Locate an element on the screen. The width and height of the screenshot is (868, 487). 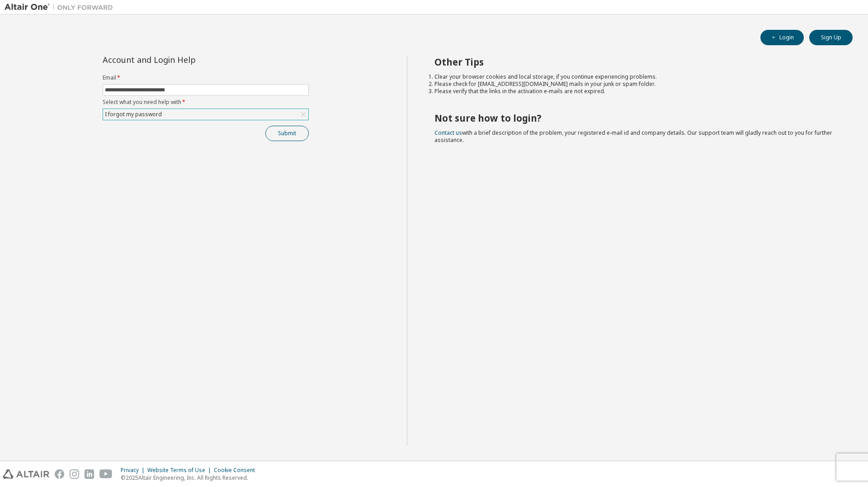
span: with a brief description of the problem, your registered e-mail id and company details. Our suppo... is located at coordinates (634, 136).